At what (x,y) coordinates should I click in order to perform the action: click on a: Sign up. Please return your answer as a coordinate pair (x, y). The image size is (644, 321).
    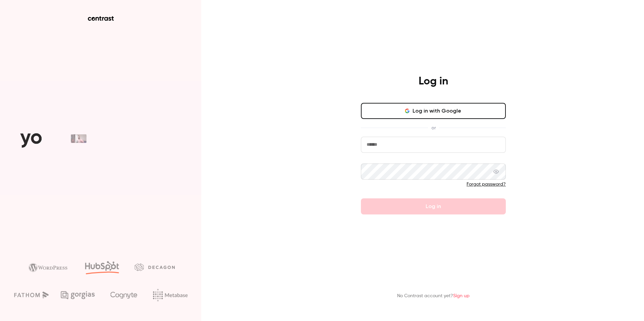
    Looking at the image, I should click on (461, 296).